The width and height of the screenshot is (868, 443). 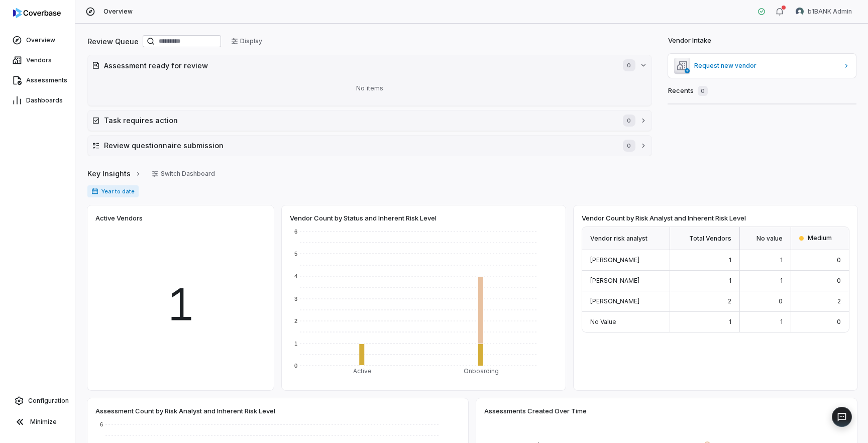 What do you see at coordinates (535, 411) in the screenshot?
I see `span: Assessments Created Over Time` at bounding box center [535, 411].